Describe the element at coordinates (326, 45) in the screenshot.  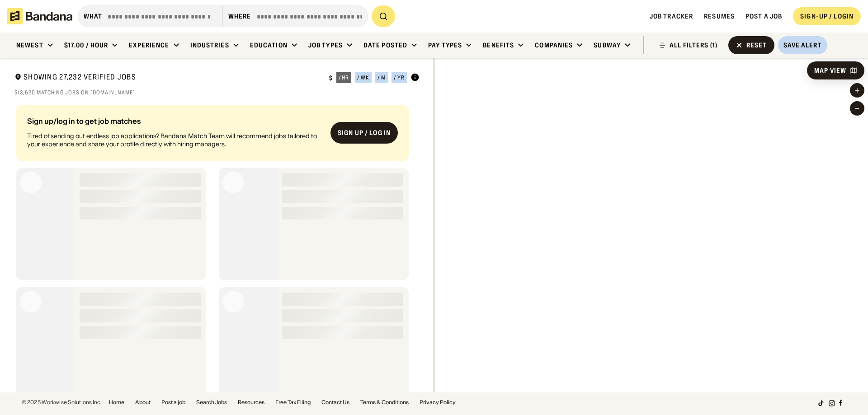
I see `div: Job Types` at that location.